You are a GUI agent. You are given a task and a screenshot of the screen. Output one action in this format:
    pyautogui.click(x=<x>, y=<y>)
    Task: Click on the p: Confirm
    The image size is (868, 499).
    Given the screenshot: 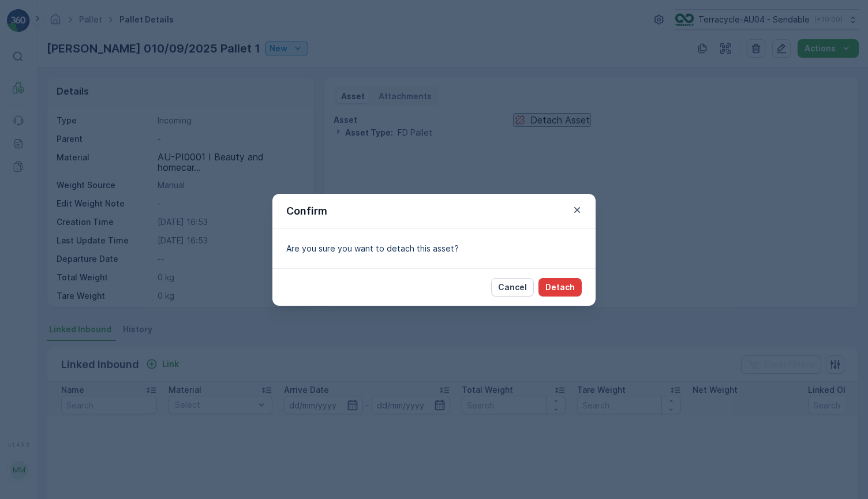 What is the action you would take?
    pyautogui.click(x=306, y=211)
    